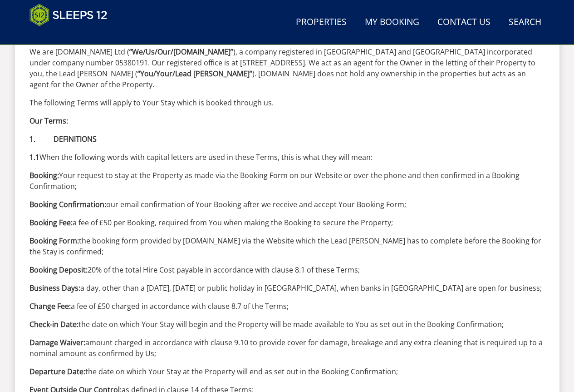 The height and width of the screenshot is (392, 574). I want to click on img: Sleeps 12, so click(68, 15).